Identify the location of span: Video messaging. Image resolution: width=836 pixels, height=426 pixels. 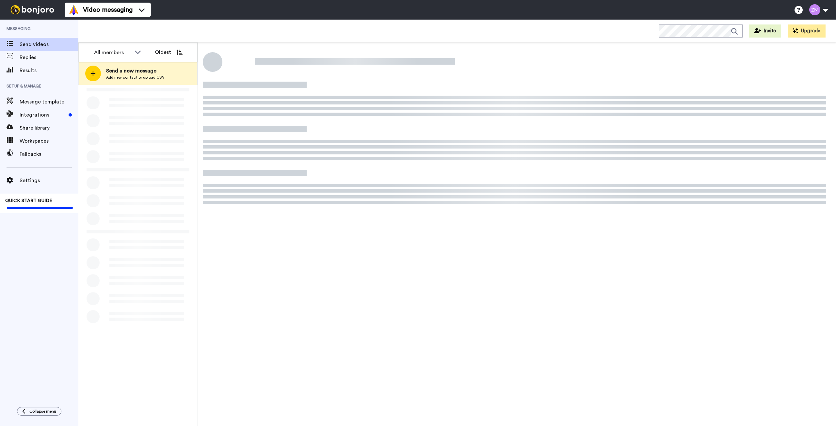
(108, 10).